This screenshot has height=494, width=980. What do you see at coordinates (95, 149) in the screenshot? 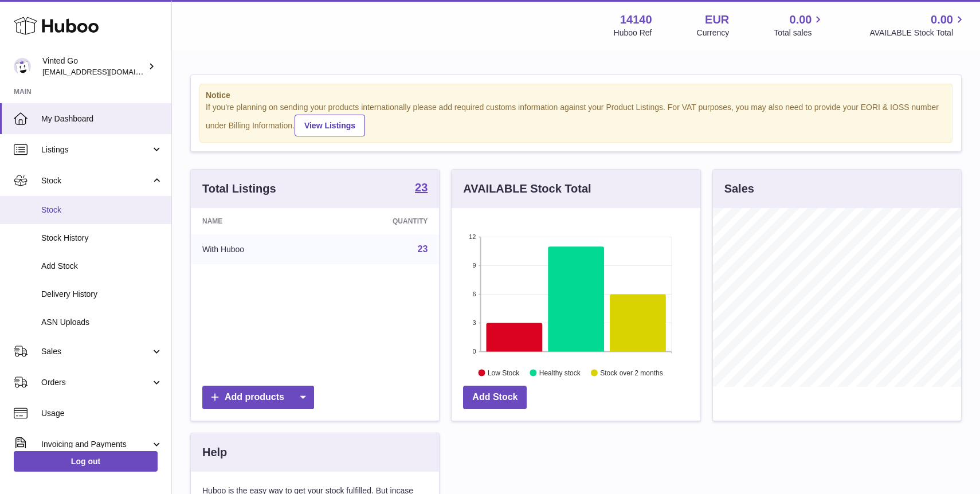
I see `span: Listings` at bounding box center [95, 149].